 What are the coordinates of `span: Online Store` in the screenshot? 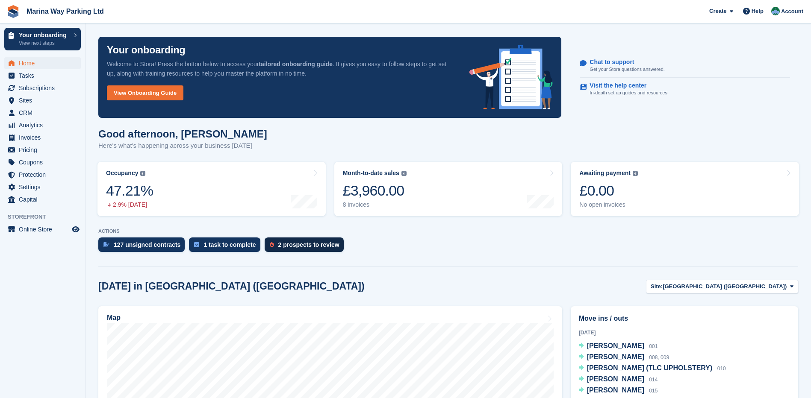 It's located at (44, 229).